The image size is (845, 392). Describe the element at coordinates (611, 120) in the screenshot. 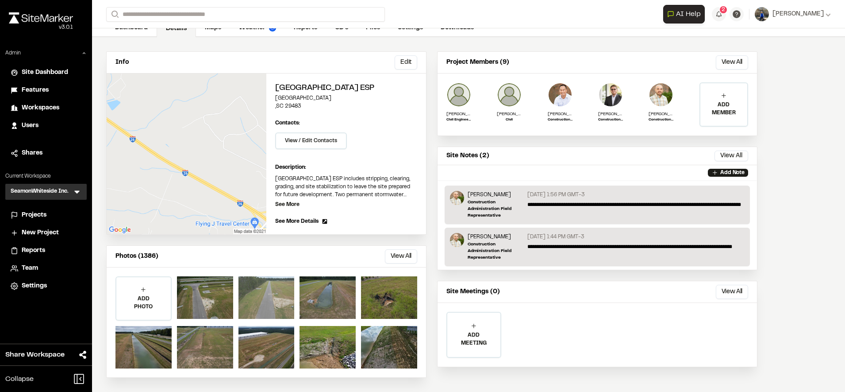

I see `p: Construction Admin Field Representative II` at that location.